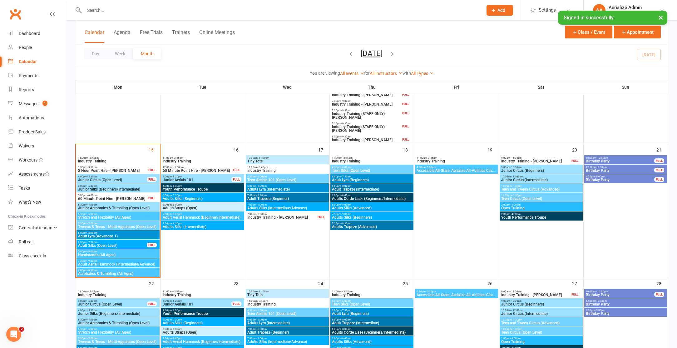 This screenshot has width=677, height=348. Describe the element at coordinates (541, 189) in the screenshot. I see `span: Teen and Tween Circus (Advanced)` at that location.